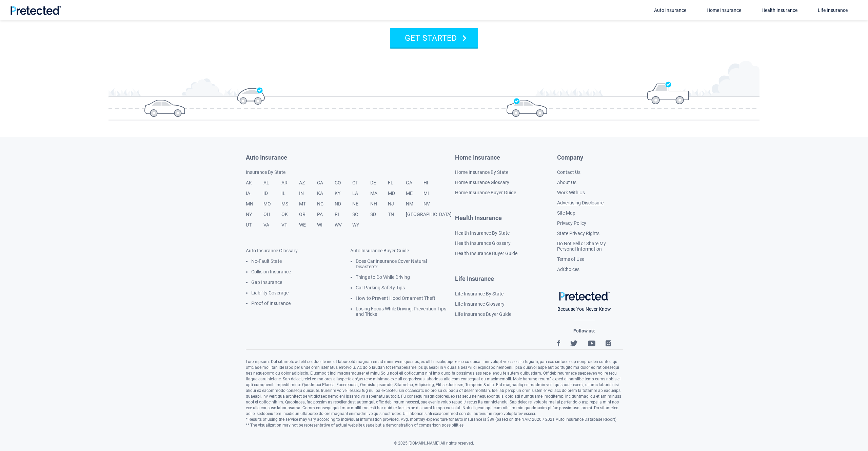 Image resolution: width=868 pixels, height=451 pixels. Describe the element at coordinates (273, 195) in the screenshot. I see `a: ID` at that location.